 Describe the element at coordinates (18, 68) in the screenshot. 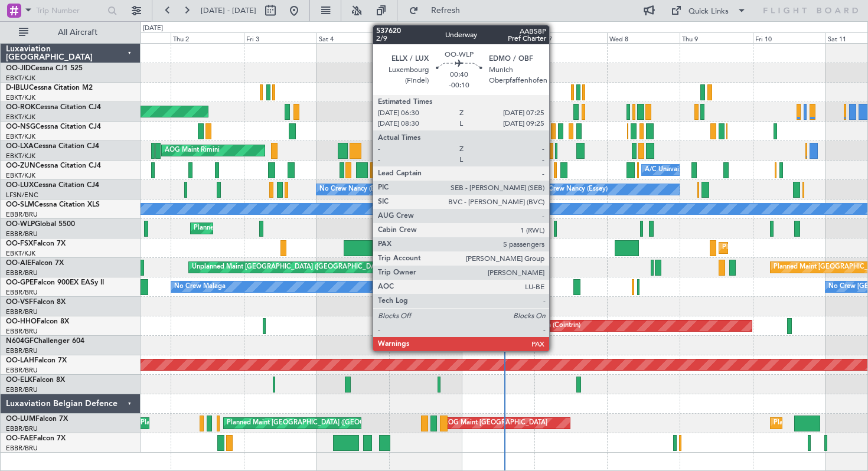

I see `span: OO-JID` at that location.